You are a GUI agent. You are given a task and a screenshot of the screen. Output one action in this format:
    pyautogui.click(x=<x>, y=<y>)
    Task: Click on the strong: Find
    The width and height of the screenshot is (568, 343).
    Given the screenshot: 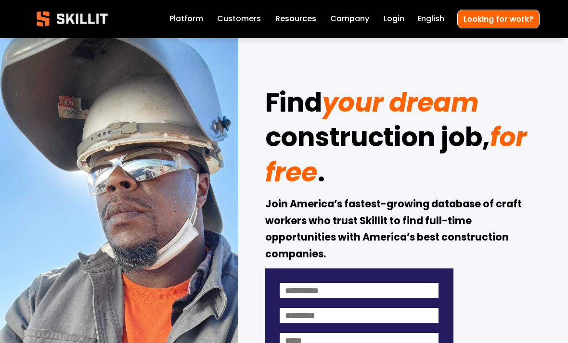 What is the action you would take?
    pyautogui.click(x=294, y=105)
    